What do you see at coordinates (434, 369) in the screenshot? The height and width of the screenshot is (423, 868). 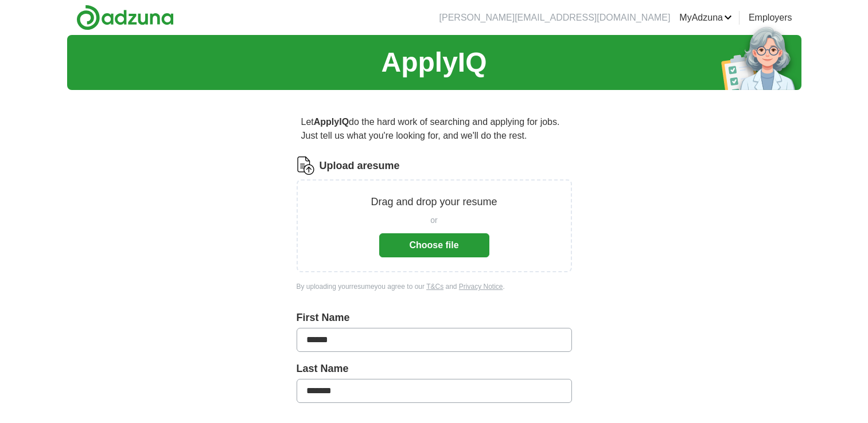 I see `label: Last Name` at bounding box center [434, 369].